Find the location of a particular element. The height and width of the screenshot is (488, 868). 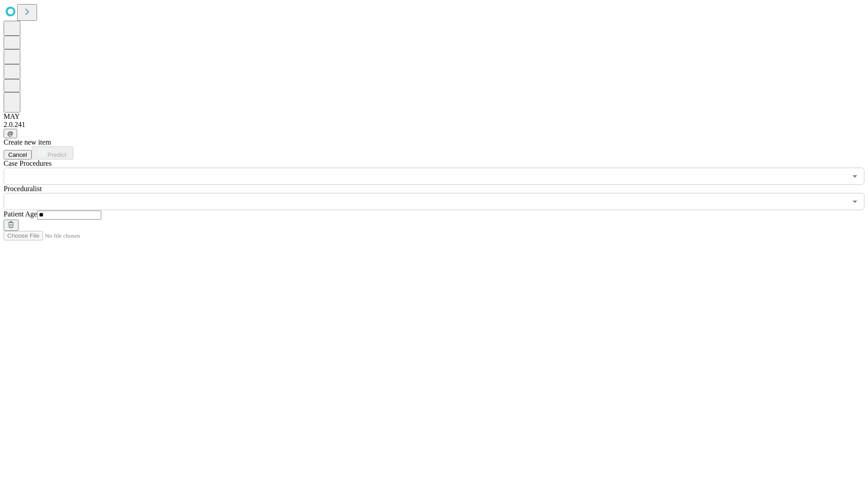

button: Cancel is located at coordinates (17, 154).